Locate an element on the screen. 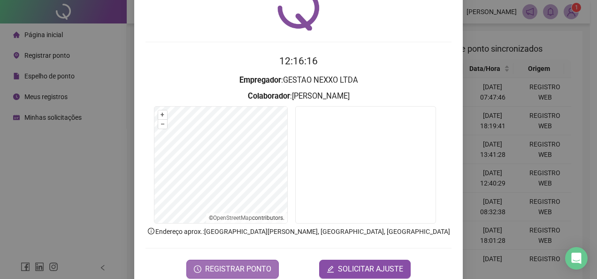 This screenshot has width=597, height=279. strong: Empregador is located at coordinates (260, 80).